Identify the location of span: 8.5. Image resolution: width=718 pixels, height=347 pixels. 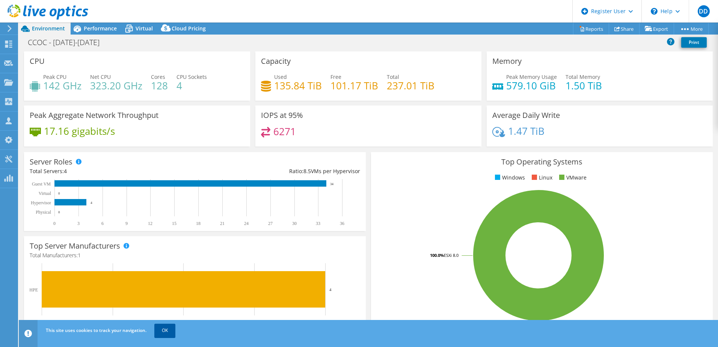
(307, 171).